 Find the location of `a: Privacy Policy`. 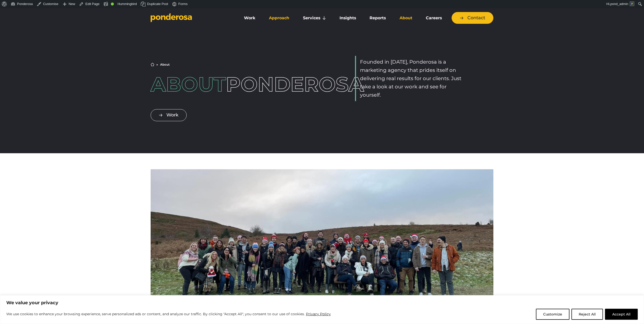

a: Privacy Policy is located at coordinates (318, 314).